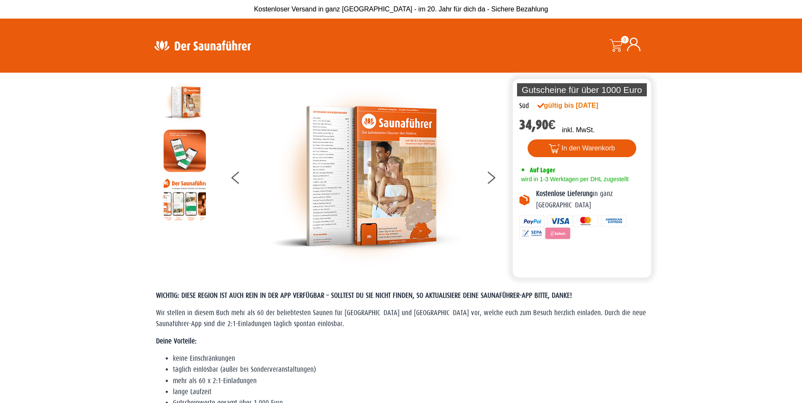 The width and height of the screenshot is (802, 403). Describe the element at coordinates (409, 392) in the screenshot. I see `li: lange Laufzeit` at that location.